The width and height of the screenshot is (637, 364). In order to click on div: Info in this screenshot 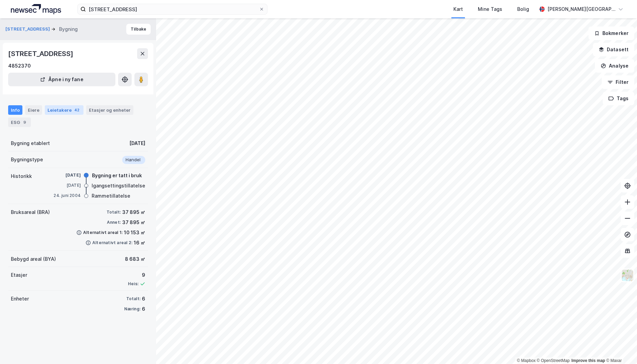, I will do `click(15, 110)`.